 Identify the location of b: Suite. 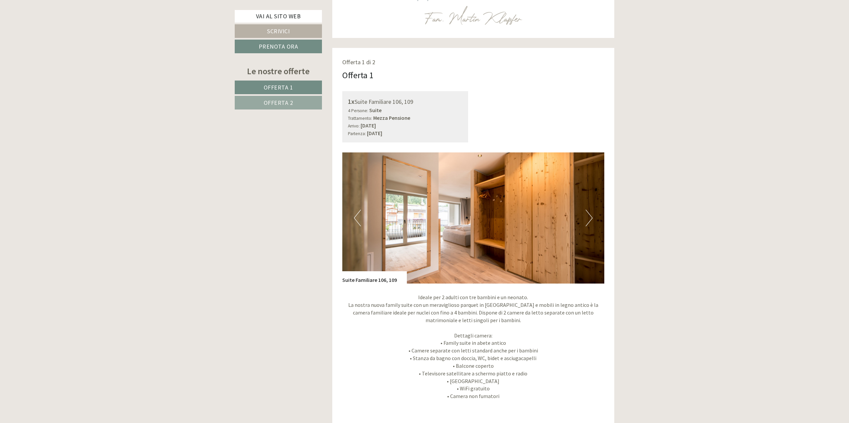
(375, 110).